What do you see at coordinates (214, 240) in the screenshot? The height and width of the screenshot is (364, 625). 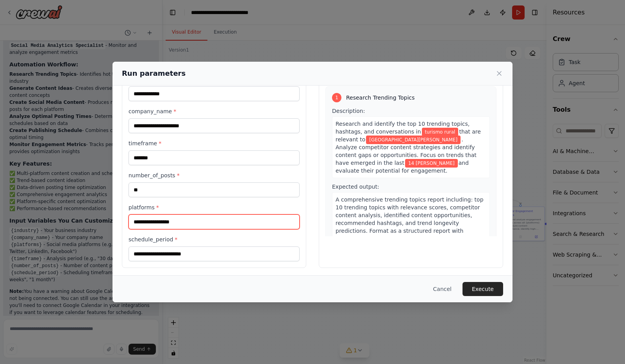 I see `label: schedule_period` at bounding box center [214, 240].